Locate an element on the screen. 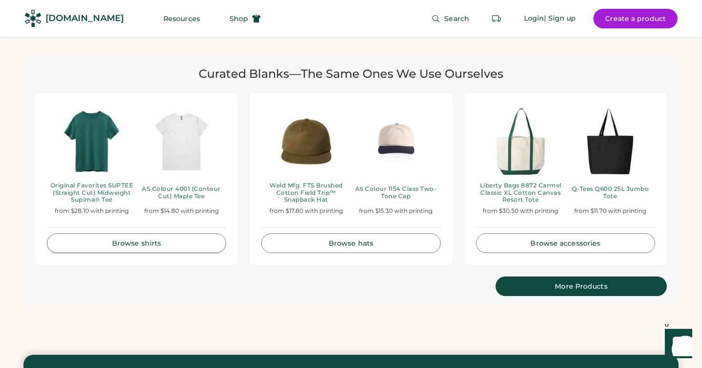 Image resolution: width=702 pixels, height=368 pixels. div: AS Colour 4001 (Contour Cut) Maple Tee is located at coordinates (181, 192).